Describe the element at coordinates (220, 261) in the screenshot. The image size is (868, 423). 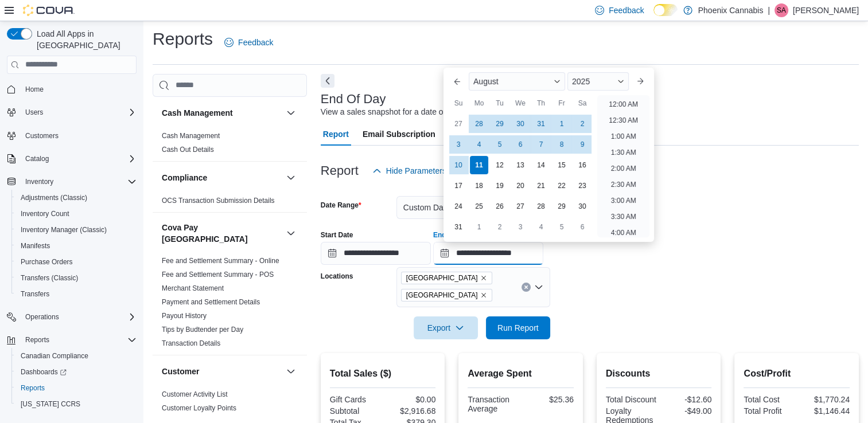
I see `span: Fee and Settlement Summary - Online` at that location.